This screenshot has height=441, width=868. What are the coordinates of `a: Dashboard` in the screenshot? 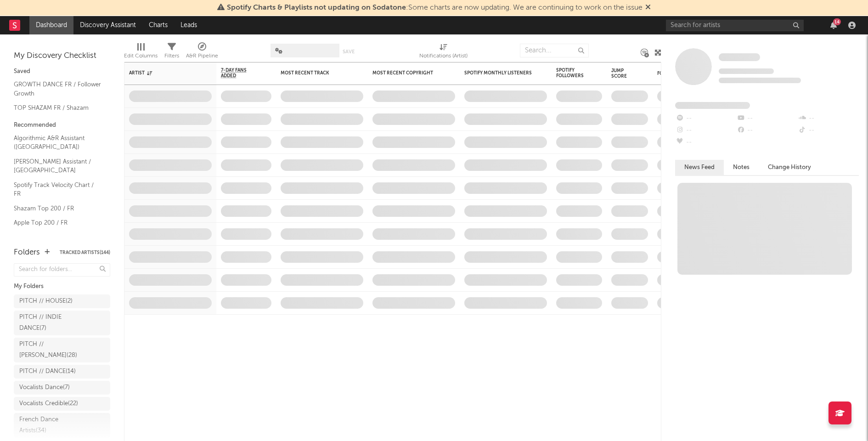 It's located at (51, 25).